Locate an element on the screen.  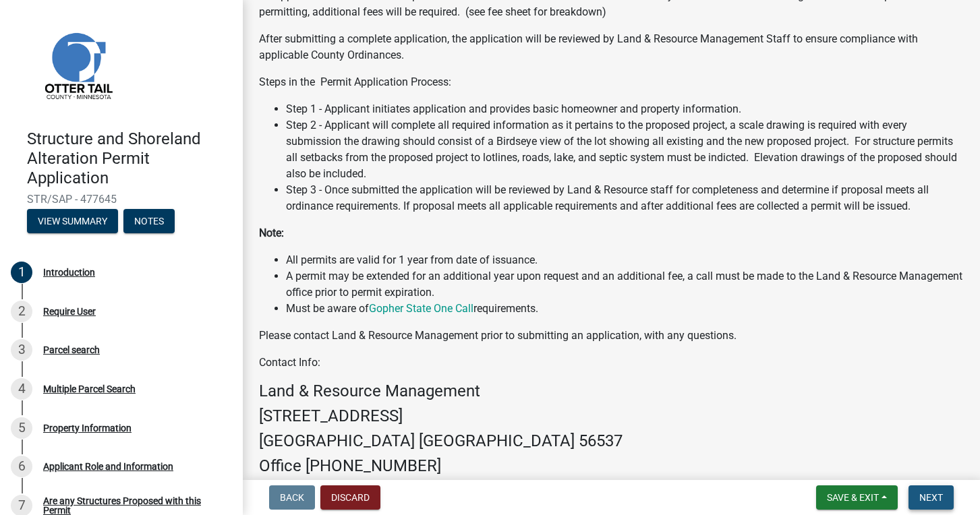
button: Discard is located at coordinates (350, 498).